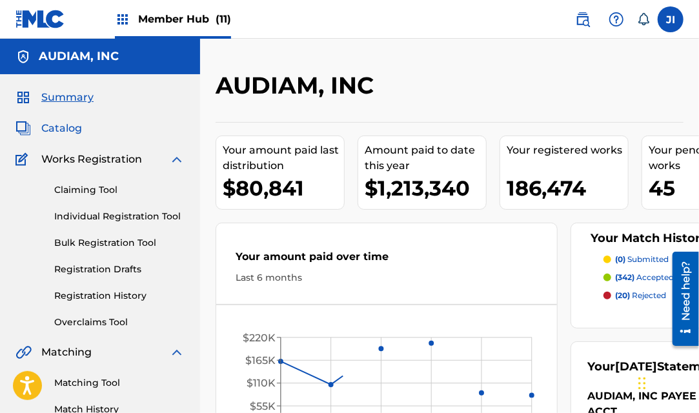 The height and width of the screenshot is (413, 699). What do you see at coordinates (567, 150) in the screenshot?
I see `div: Your registered works` at bounding box center [567, 150].